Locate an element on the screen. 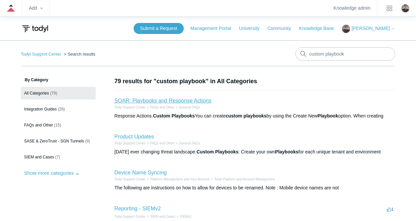 The height and width of the screenshot is (221, 416). span: (15) is located at coordinates (57, 125).